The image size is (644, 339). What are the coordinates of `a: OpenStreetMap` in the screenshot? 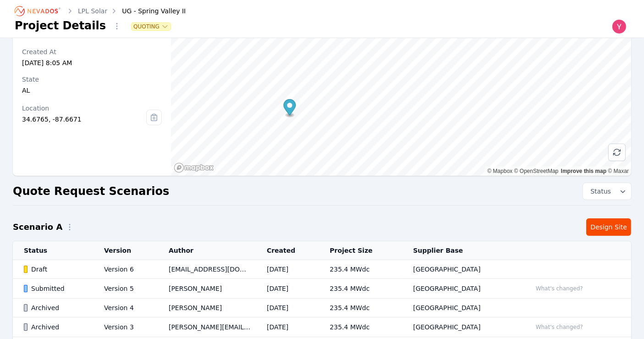 It's located at (536, 171).